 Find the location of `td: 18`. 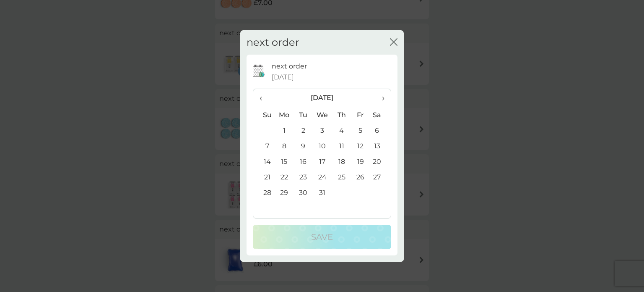

td: 18 is located at coordinates (341, 161).